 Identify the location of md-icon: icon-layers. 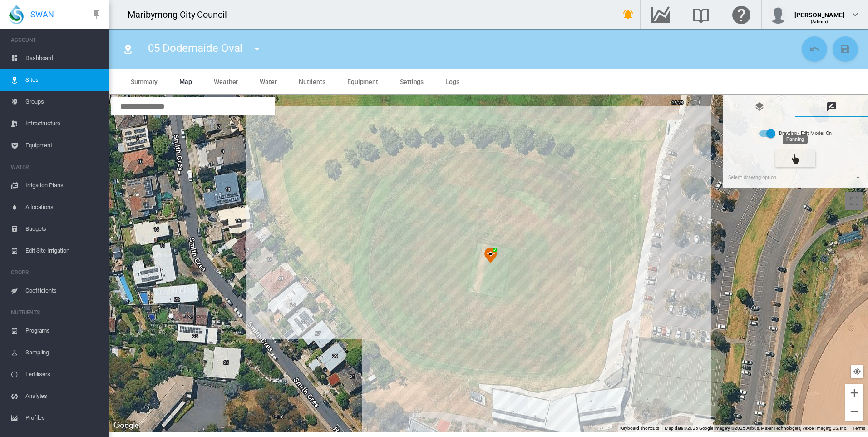
(759, 107).